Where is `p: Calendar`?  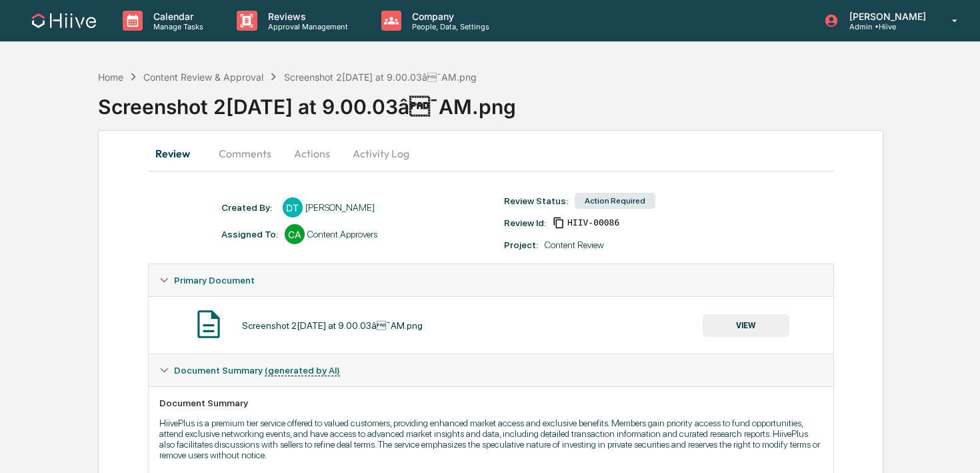
p: Calendar is located at coordinates (176, 16).